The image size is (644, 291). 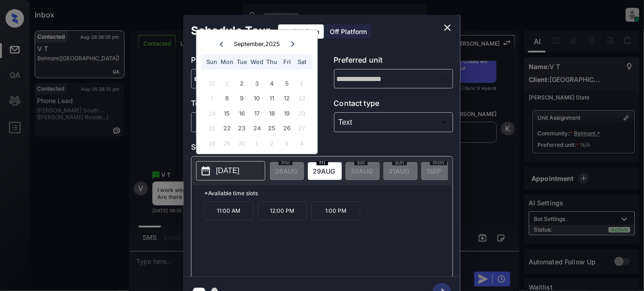 What do you see at coordinates (272, 98) in the screenshot?
I see `div: Choose Thursday, September 11th, 2025` at bounding box center [272, 98].